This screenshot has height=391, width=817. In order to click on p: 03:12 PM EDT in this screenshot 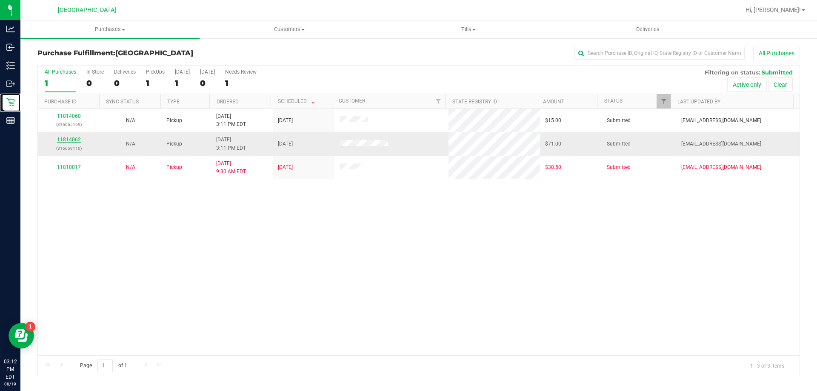, I will do `click(10, 369)`.